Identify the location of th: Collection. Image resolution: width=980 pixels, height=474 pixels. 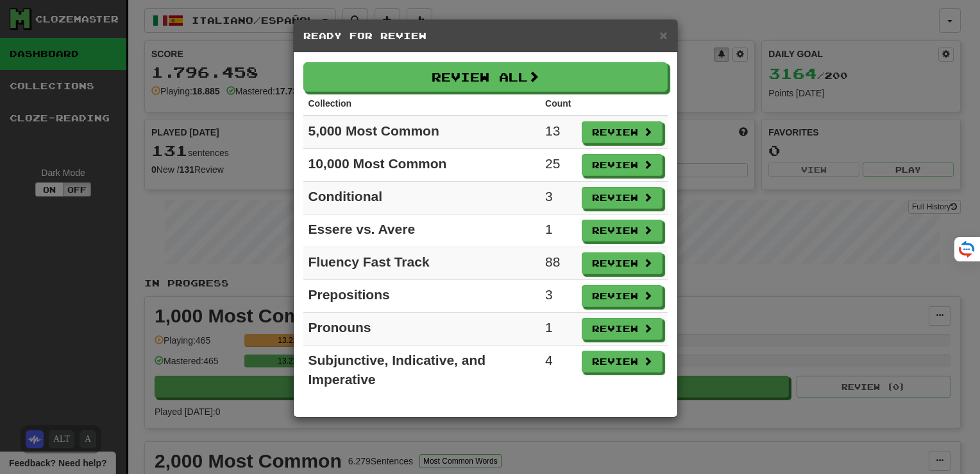
(422, 104).